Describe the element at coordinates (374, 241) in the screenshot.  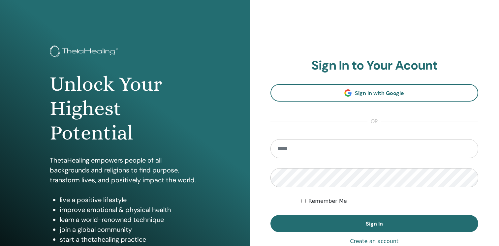
I see `a: Create an account` at that location.